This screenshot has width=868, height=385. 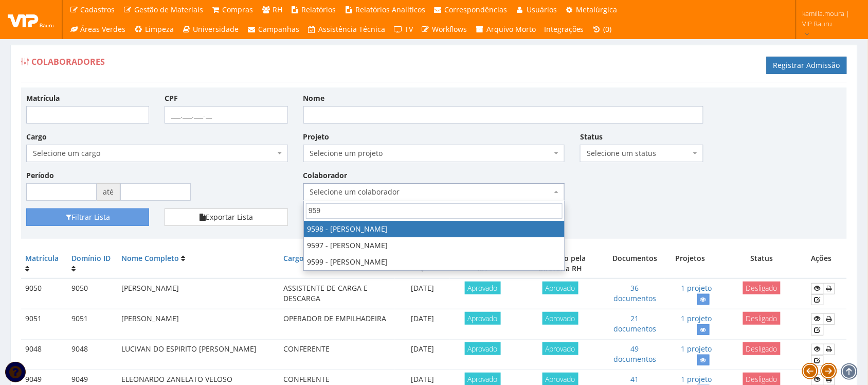 I want to click on label: Nome, so click(x=314, y=99).